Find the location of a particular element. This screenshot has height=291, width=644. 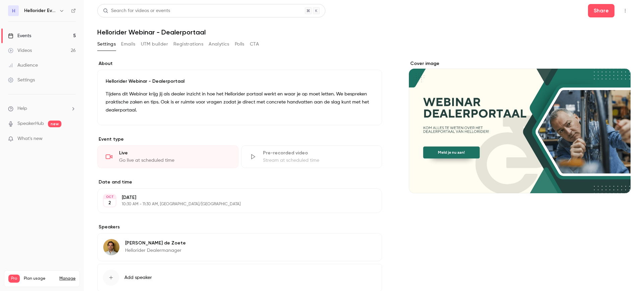

button: Settings is located at coordinates (106, 44).